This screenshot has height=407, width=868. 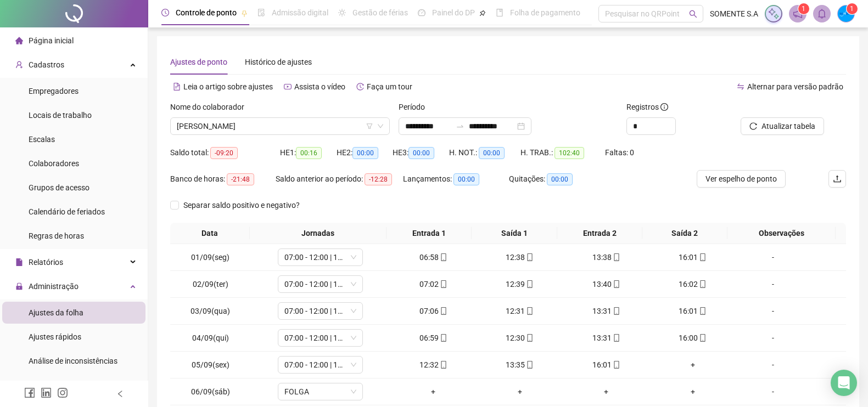 I want to click on span: linkedin, so click(x=46, y=393).